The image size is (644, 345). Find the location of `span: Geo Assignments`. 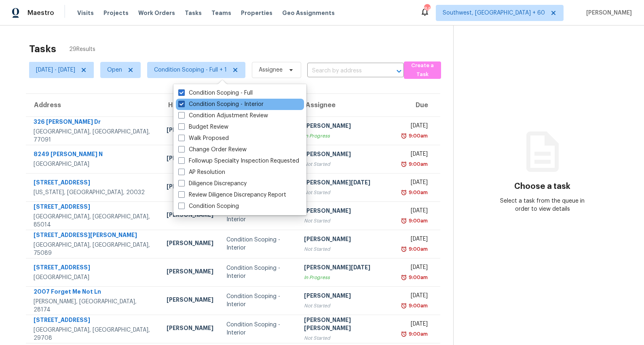

span: Geo Assignments is located at coordinates (308, 13).